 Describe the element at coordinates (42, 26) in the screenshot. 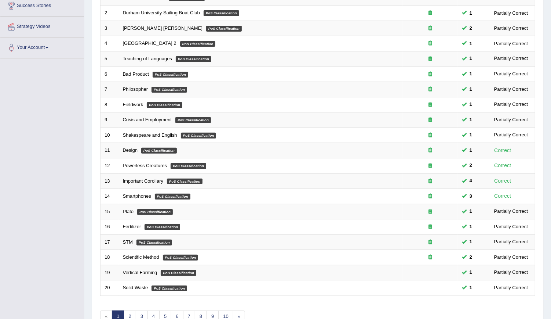

I see `a: Strategy Videos` at that location.